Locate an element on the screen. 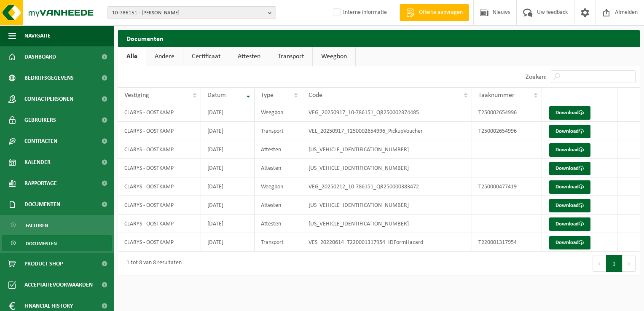 The width and height of the screenshot is (644, 311). a: Andere is located at coordinates (164, 57).